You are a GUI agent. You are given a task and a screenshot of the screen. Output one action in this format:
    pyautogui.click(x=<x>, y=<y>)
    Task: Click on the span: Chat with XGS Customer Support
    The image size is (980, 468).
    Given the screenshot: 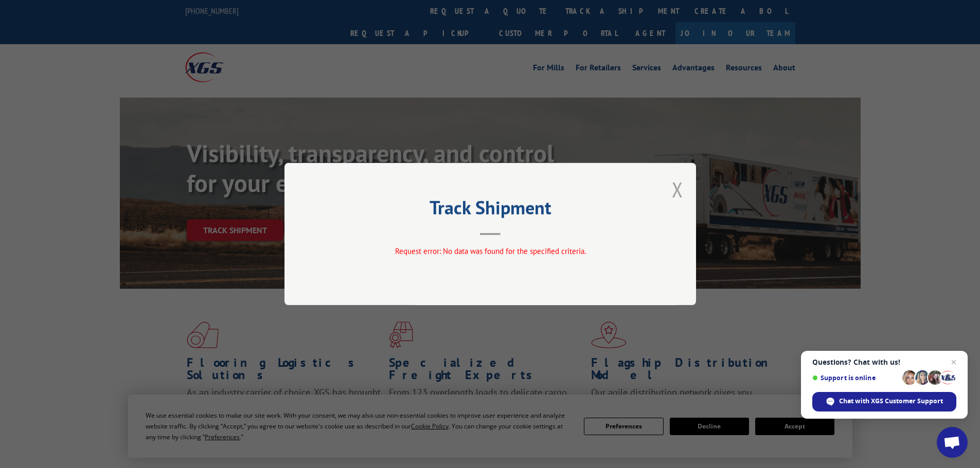 What is the action you would take?
    pyautogui.click(x=891, y=401)
    